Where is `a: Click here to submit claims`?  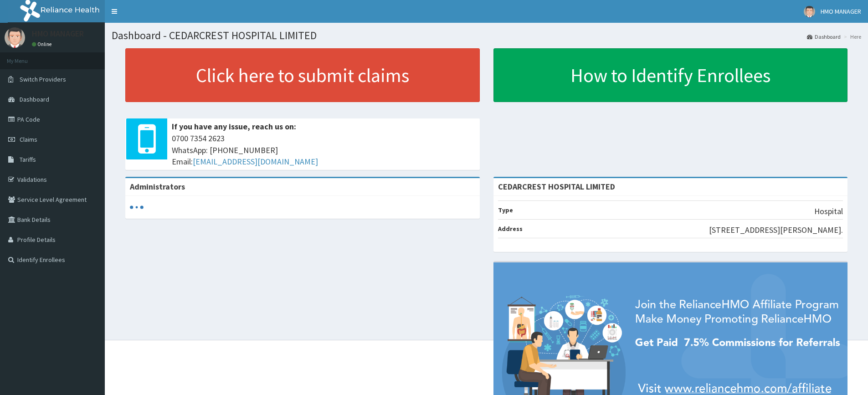 a: Click here to submit claims is located at coordinates (302, 75).